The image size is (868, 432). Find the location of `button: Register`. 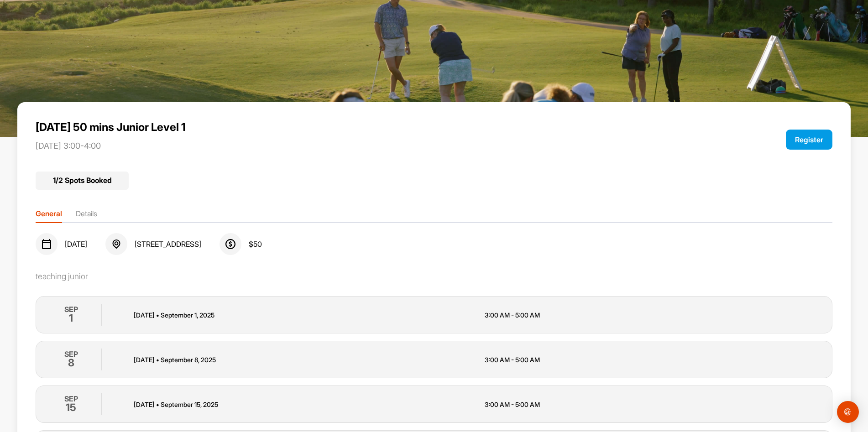

button: Register is located at coordinates (809, 140).